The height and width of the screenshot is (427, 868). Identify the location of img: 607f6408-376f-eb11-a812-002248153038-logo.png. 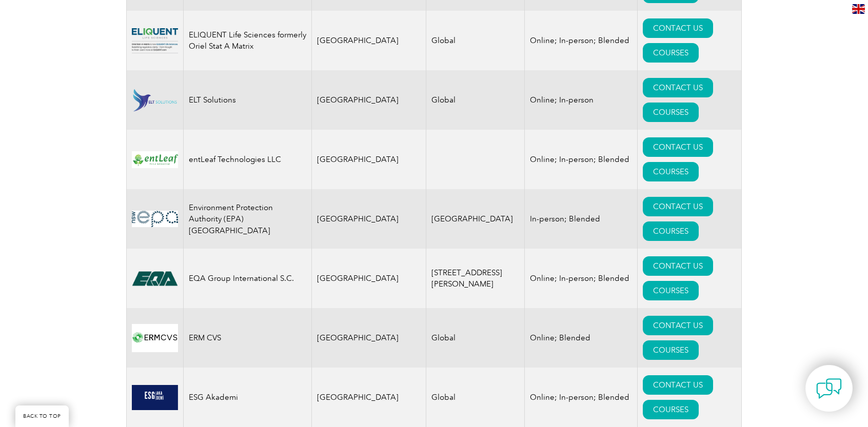
(155, 338).